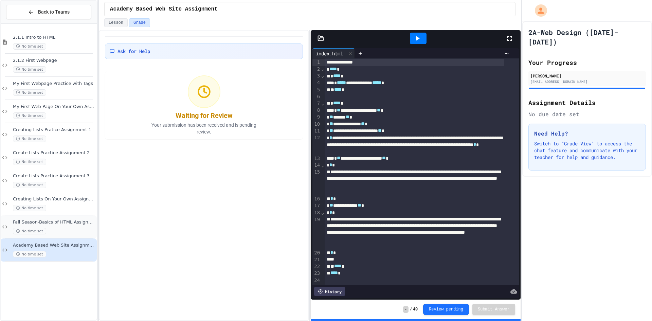  What do you see at coordinates (204, 115) in the screenshot?
I see `div: Waiting for Review` at bounding box center [204, 115].